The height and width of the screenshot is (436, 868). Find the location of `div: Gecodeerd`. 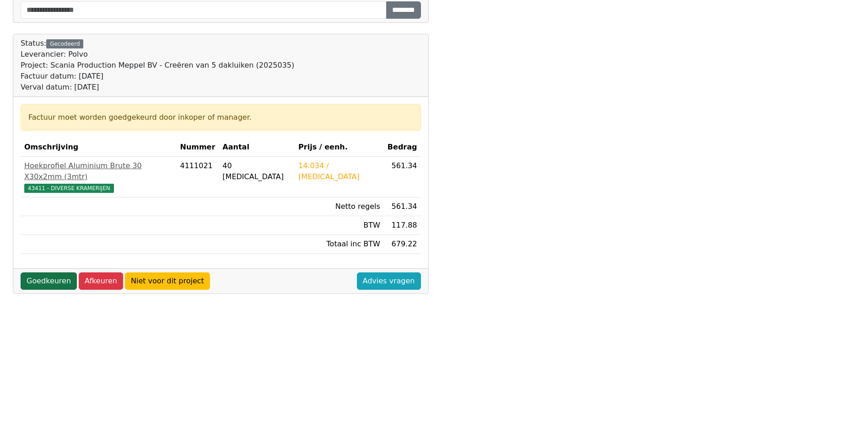

div: Gecodeerd is located at coordinates (65, 44).